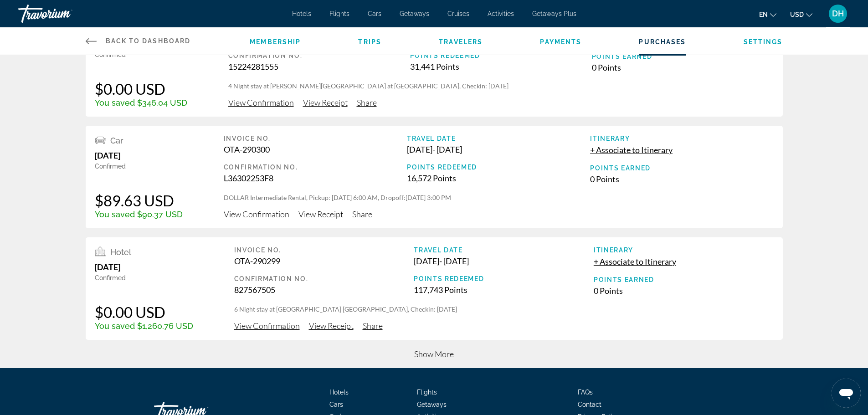 The height and width of the screenshot is (415, 868). Describe the element at coordinates (504, 290) in the screenshot. I see `div: 117,743 Points` at that location.